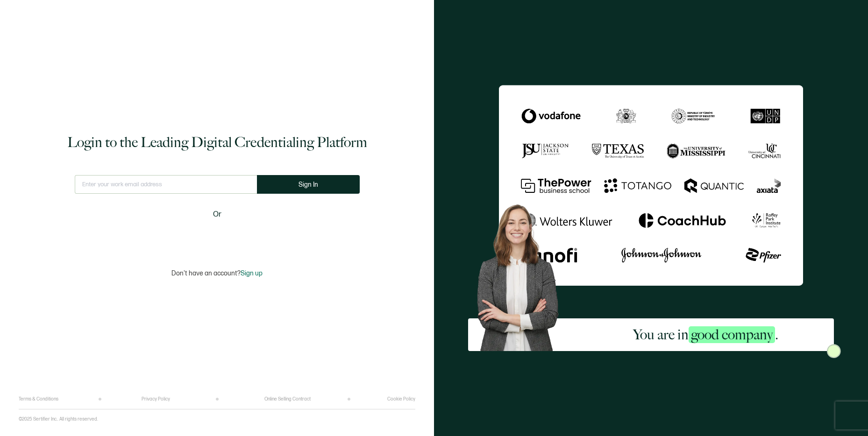 This screenshot has height=436, width=868. Describe the element at coordinates (217, 214) in the screenshot. I see `span: Or` at that location.